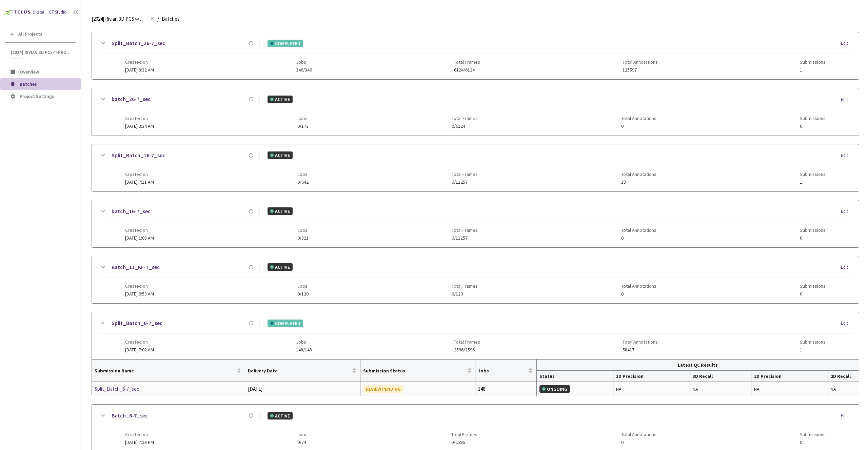 The height and width of the screenshot is (450, 868). Describe the element at coordinates (304, 70) in the screenshot. I see `span: 346/346` at that location.